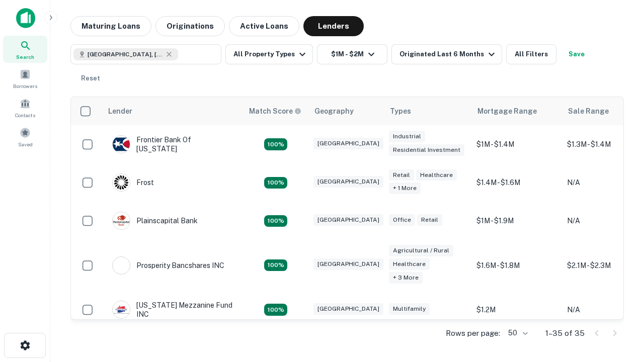  I want to click on div: Multifamily, so click(409, 309).